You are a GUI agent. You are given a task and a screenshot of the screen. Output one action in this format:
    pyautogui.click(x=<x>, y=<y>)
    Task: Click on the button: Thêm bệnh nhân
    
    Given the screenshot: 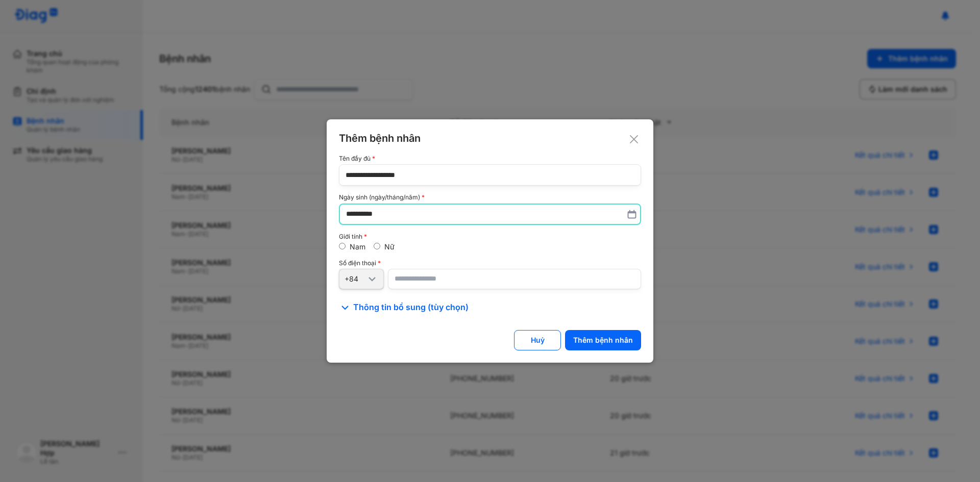 What is the action you would take?
    pyautogui.click(x=603, y=340)
    